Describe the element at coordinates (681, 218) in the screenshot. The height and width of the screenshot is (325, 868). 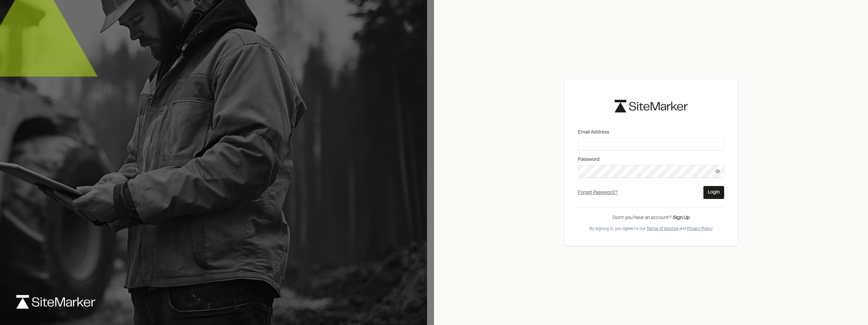
I see `a: Sign Up` at that location.